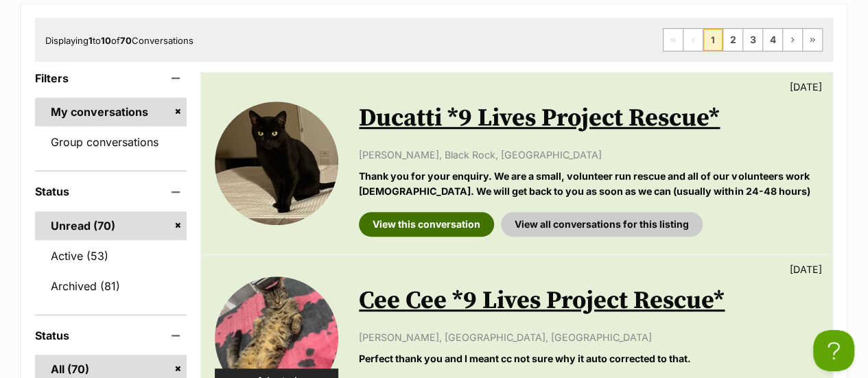  I want to click on header: Filters, so click(110, 78).